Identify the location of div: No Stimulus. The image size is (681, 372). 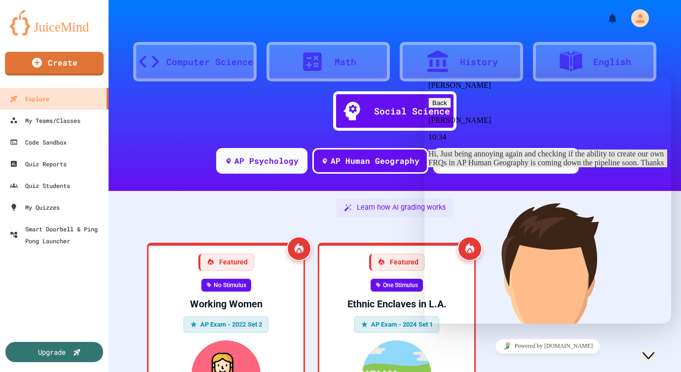
(226, 285).